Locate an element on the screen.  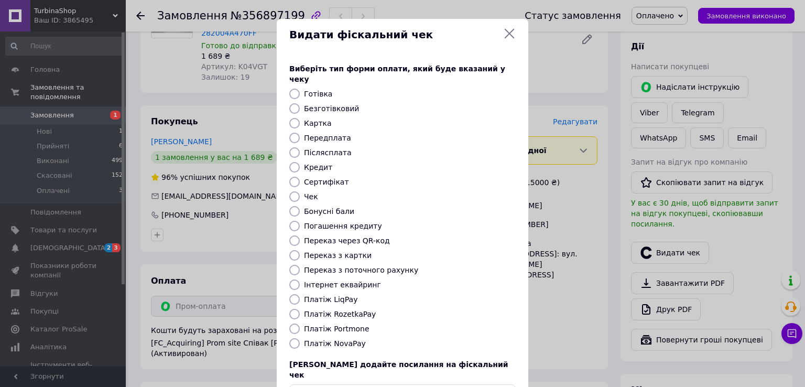
label: Переказ через QR-код is located at coordinates (347, 241).